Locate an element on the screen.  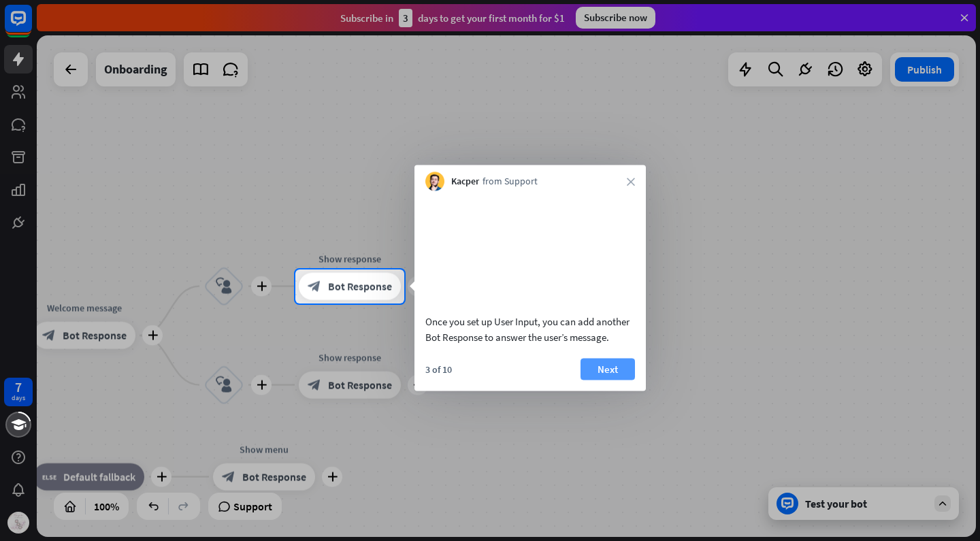
button: Open LiveChat chat widget is located at coordinates (31, 26).